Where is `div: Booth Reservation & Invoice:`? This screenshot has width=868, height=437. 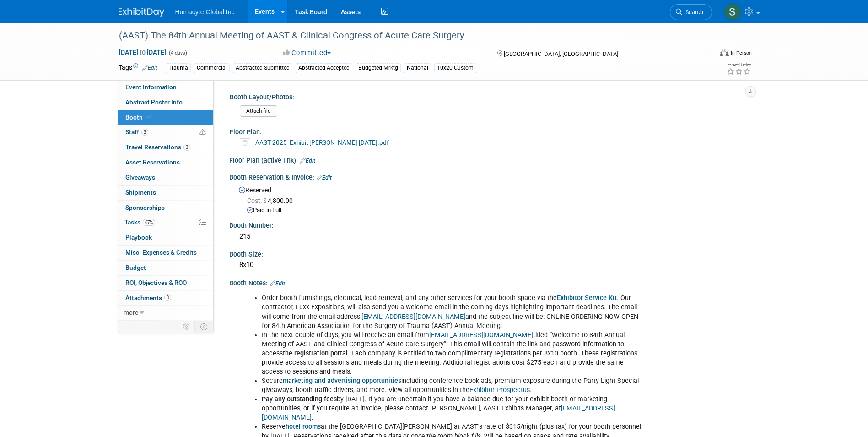
div: Booth Reservation & Invoice: is located at coordinates (489, 177).